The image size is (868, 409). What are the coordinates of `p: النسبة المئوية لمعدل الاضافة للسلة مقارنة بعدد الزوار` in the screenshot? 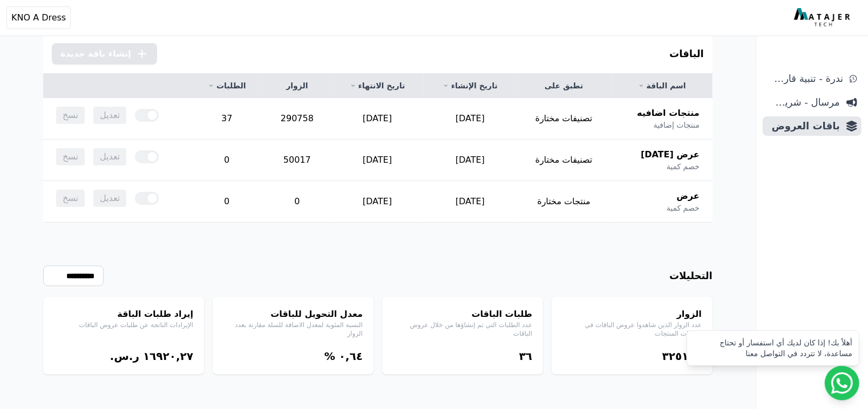 It's located at (293, 329).